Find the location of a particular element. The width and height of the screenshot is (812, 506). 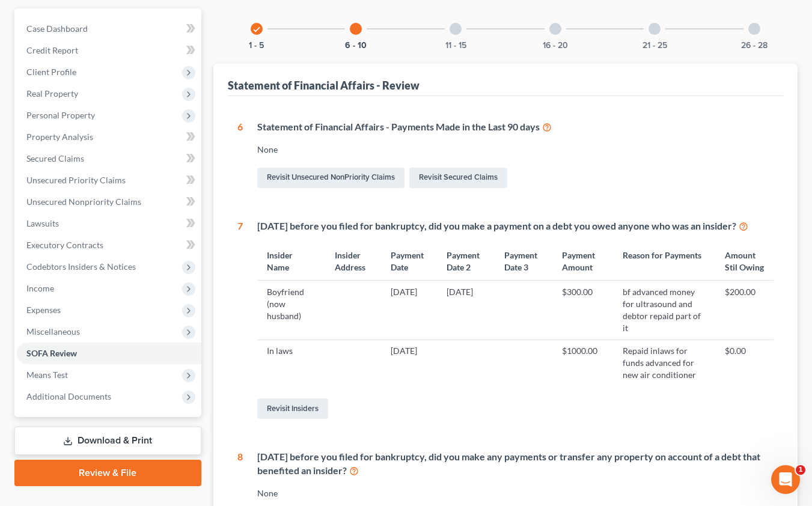

span: Lawsuits is located at coordinates (42, 223).